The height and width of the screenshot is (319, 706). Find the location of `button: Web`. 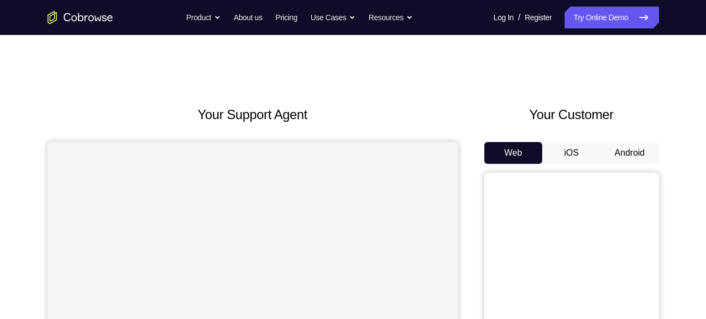

button: Web is located at coordinates (513, 153).